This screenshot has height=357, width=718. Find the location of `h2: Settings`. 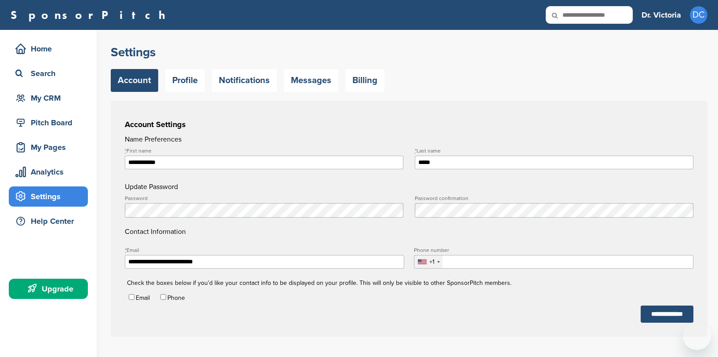

h2: Settings is located at coordinates (409, 52).